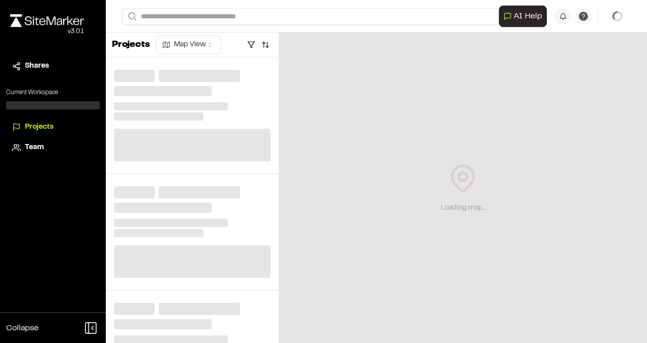  I want to click on p: Projects, so click(131, 45).